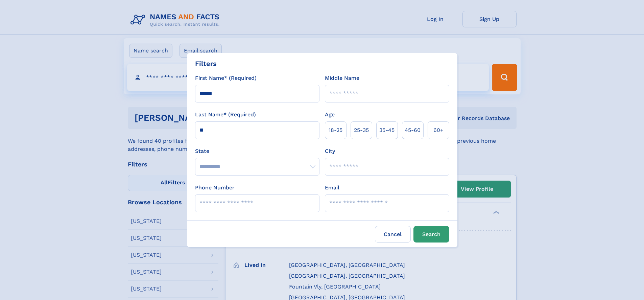 This screenshot has height=300, width=644. Describe the element at coordinates (330, 151) in the screenshot. I see `label: City` at that location.